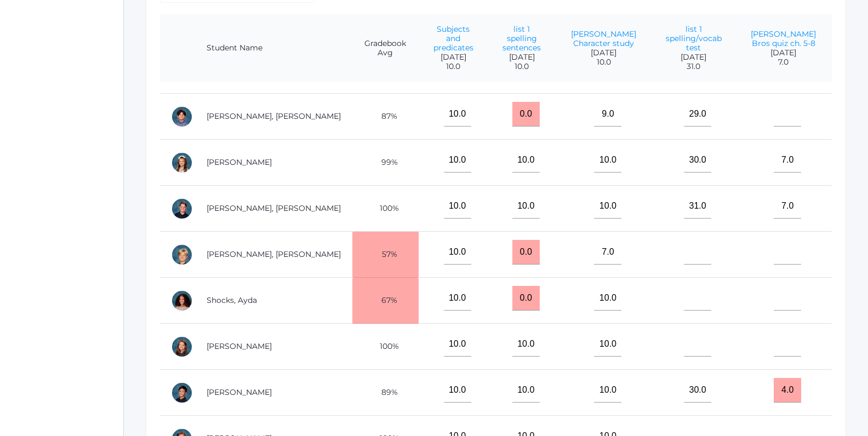 The width and height of the screenshot is (868, 436). Describe the element at coordinates (232, 300) in the screenshot. I see `a: Shocks, Ayda` at that location.